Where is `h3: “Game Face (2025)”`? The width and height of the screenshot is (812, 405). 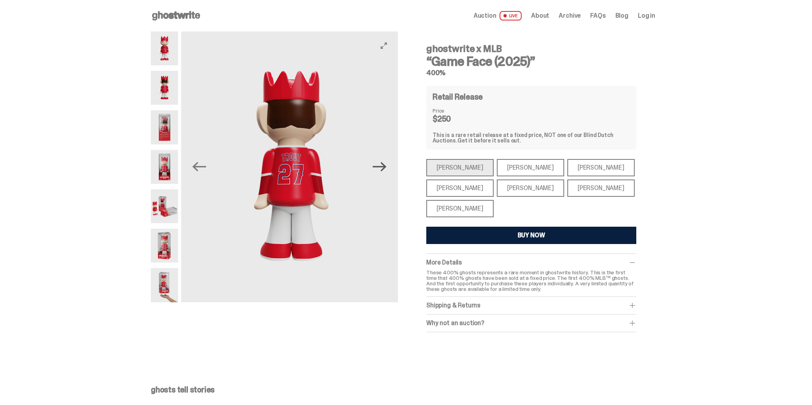
h3: “Game Face (2025)” is located at coordinates (531, 61).